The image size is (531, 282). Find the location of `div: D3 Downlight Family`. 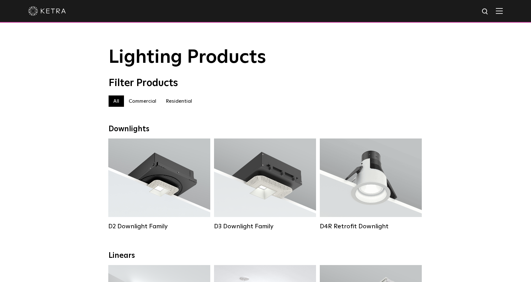

div: D3 Downlight Family is located at coordinates (265, 226).